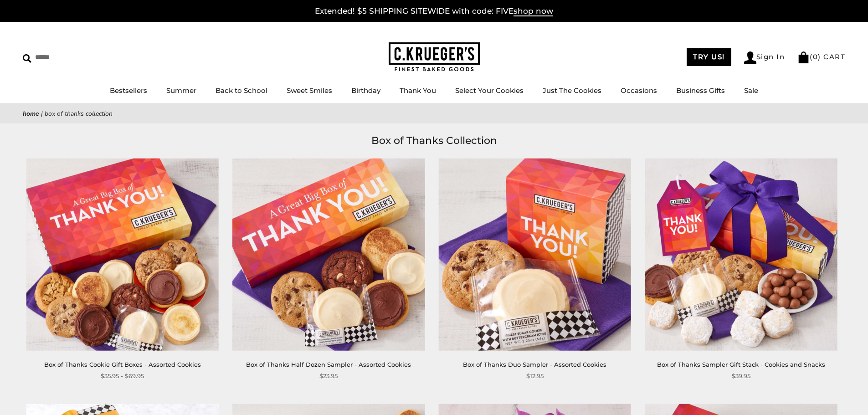 The image size is (868, 415). I want to click on a: Home, so click(31, 114).